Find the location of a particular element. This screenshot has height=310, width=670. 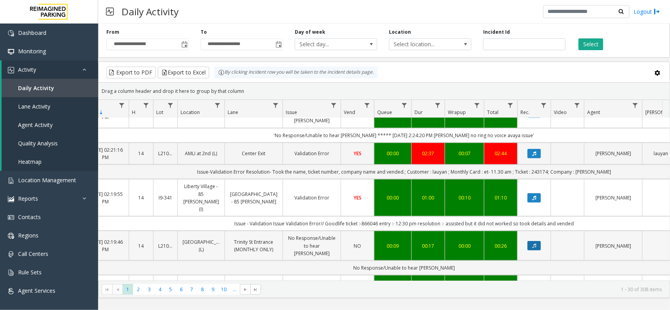

div: 02:37 is located at coordinates (428, 153).